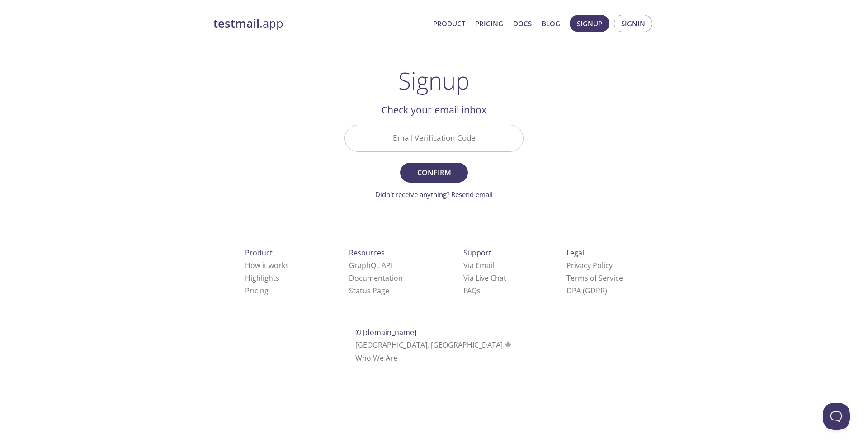  I want to click on button: Confirm, so click(434, 173).